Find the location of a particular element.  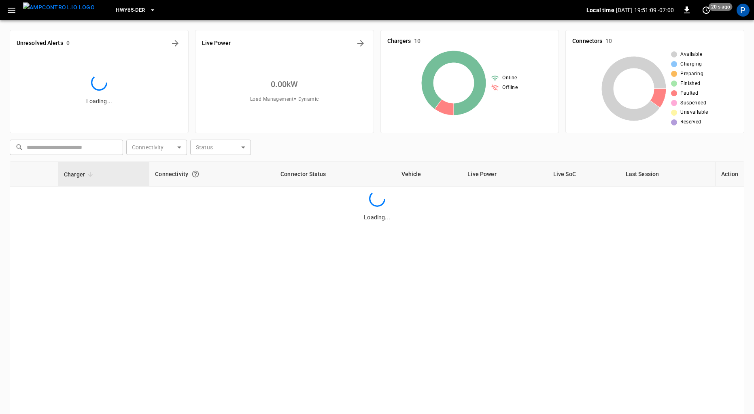

span: Unavailable is located at coordinates (694, 112).